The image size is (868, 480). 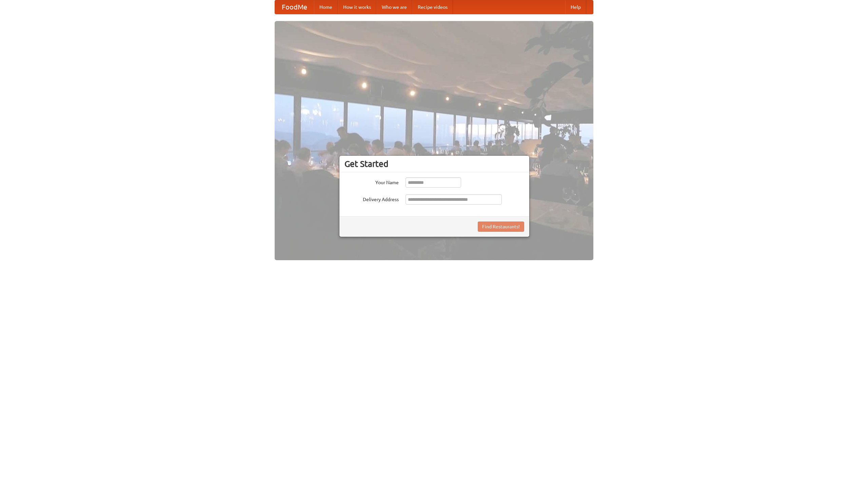 What do you see at coordinates (501, 227) in the screenshot?
I see `button: Find Restaurants!` at bounding box center [501, 227].